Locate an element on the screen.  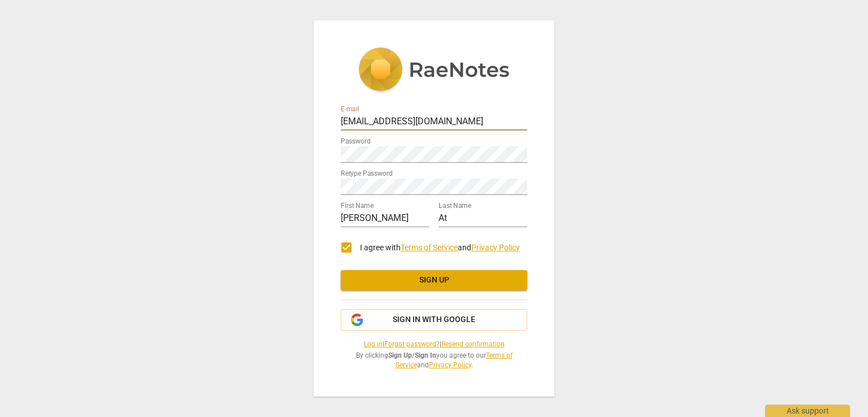
button: Sign up is located at coordinates (434, 280).